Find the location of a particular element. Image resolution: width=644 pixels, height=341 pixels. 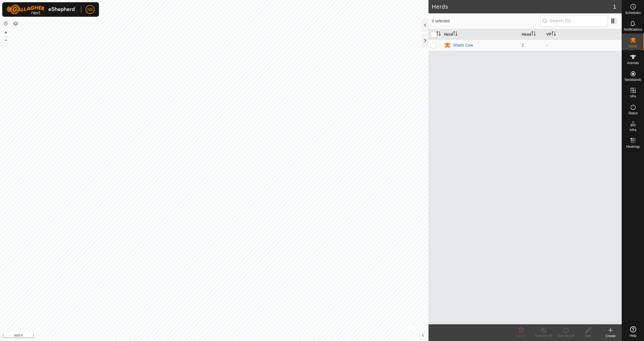

th: Herd is located at coordinates (481, 34).